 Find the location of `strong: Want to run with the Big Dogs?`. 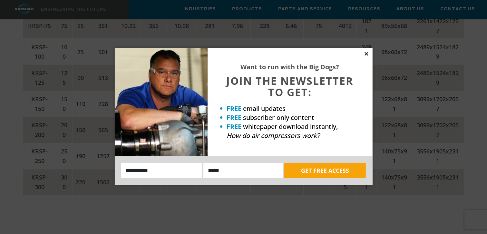

strong: Want to run with the Big Dogs? is located at coordinates (290, 67).